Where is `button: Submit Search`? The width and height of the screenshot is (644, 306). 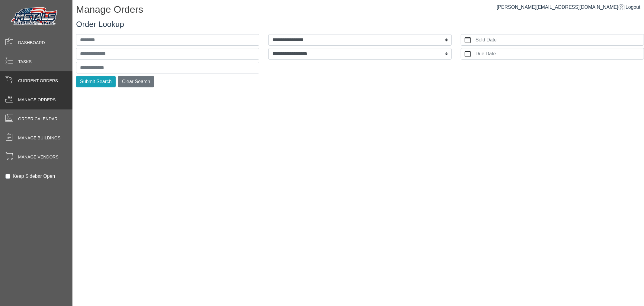 button: Submit Search is located at coordinates (96, 82).